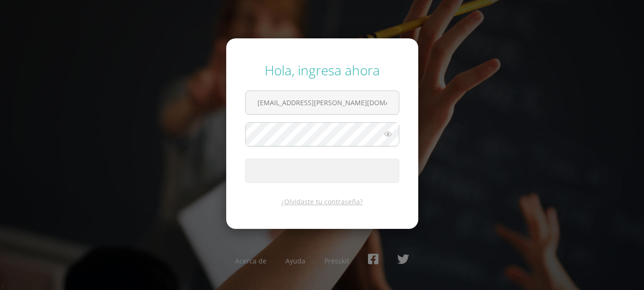 This screenshot has width=644, height=290. What do you see at coordinates (295, 261) in the screenshot?
I see `a: Ayuda` at bounding box center [295, 261].